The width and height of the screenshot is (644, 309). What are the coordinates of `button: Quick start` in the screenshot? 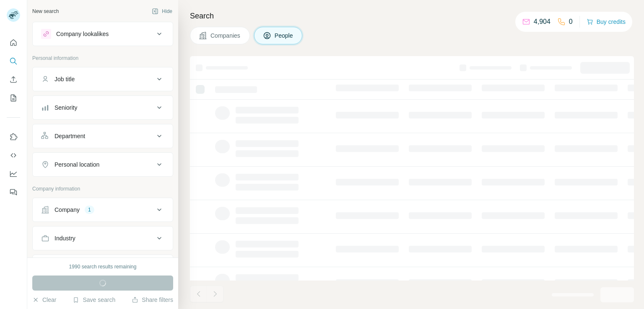 It's located at (13, 43).